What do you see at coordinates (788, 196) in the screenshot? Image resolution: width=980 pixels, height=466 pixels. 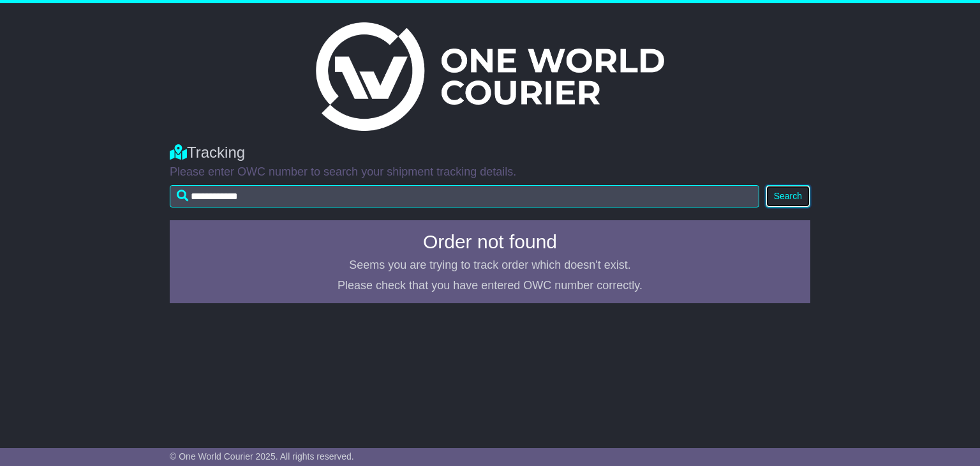 I see `button: Search` at bounding box center [788, 196].